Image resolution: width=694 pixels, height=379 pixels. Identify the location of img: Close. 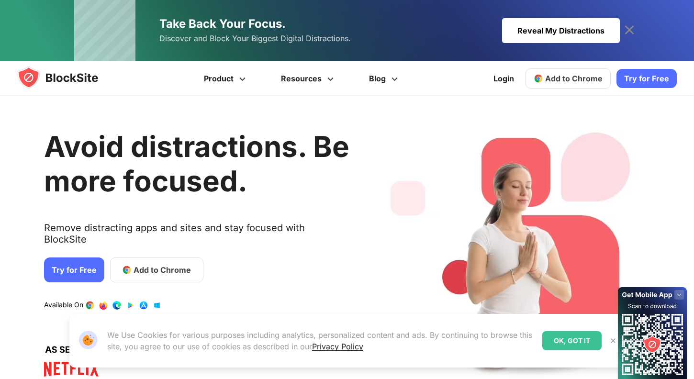
(613, 341).